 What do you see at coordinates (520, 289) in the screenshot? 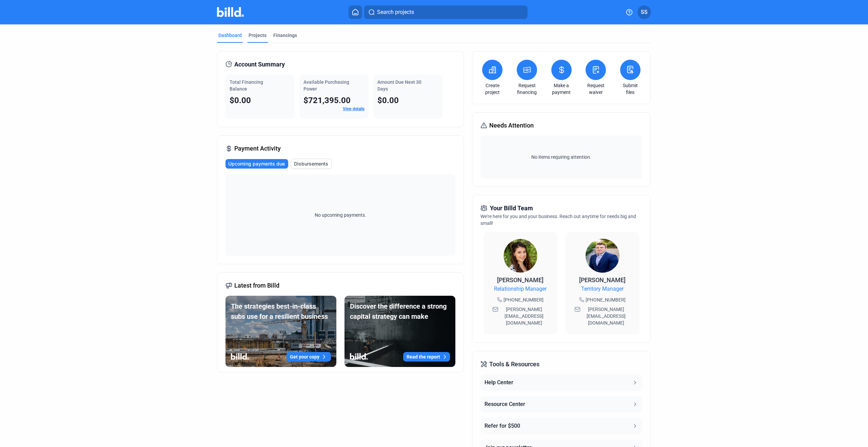
I see `span: Relationship Manager` at bounding box center [520, 289].